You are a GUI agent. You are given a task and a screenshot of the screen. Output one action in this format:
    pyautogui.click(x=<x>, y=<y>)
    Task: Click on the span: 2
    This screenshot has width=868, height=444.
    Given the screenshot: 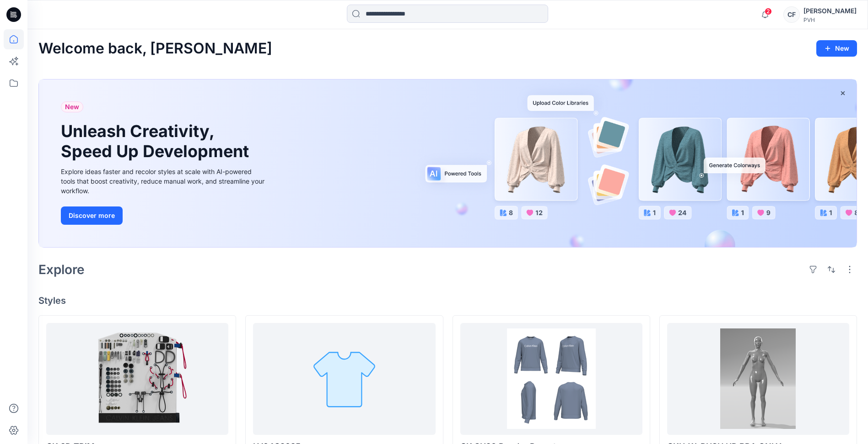 What is the action you would take?
    pyautogui.click(x=768, y=12)
    